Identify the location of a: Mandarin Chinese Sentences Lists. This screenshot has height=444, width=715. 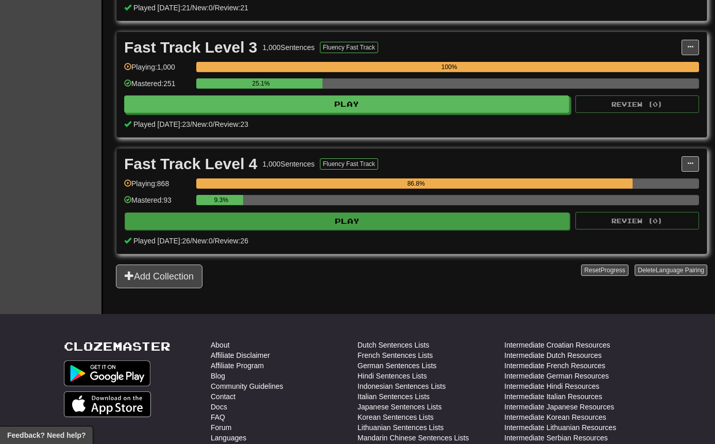
(413, 438).